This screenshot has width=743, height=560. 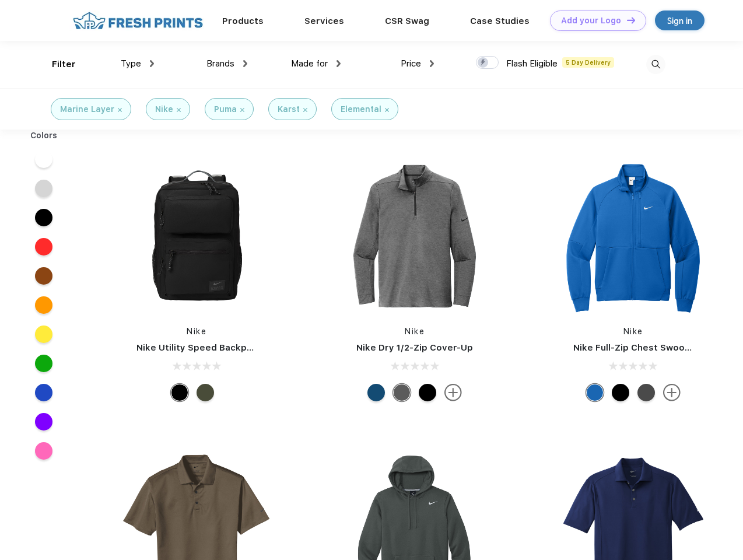 What do you see at coordinates (679, 20) in the screenshot?
I see `div: Sign in` at bounding box center [679, 20].